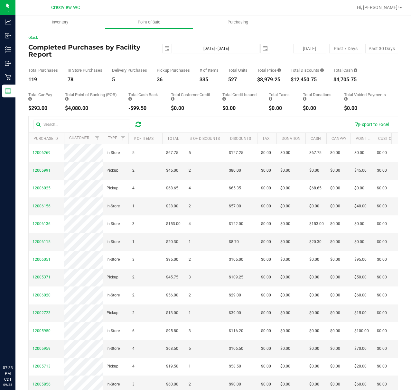 The height and width of the screenshot is (390, 411). What do you see at coordinates (235, 295) in the screenshot?
I see `span: $29.00` at bounding box center [235, 295].